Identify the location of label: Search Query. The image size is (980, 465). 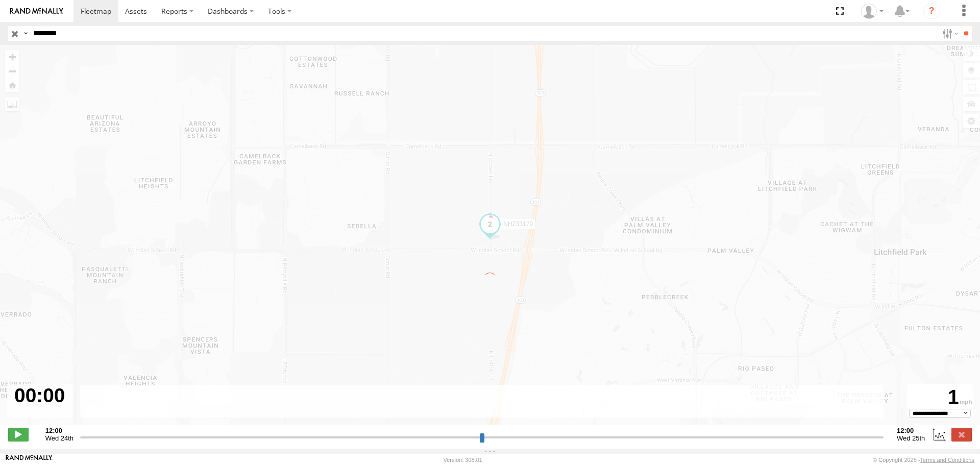
(25, 33).